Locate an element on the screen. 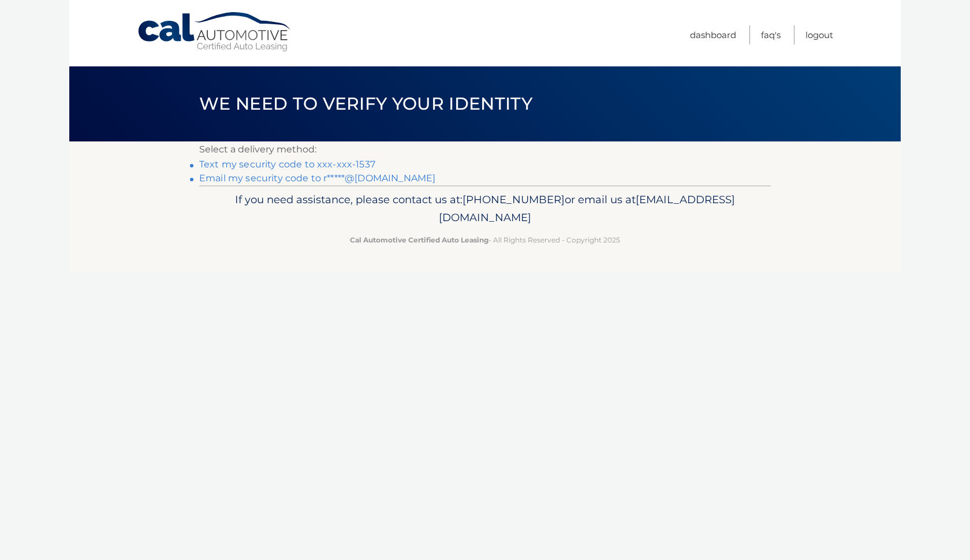 This screenshot has width=970, height=560. p: - All Rights Reserved - Copyright 2025 is located at coordinates (485, 240).